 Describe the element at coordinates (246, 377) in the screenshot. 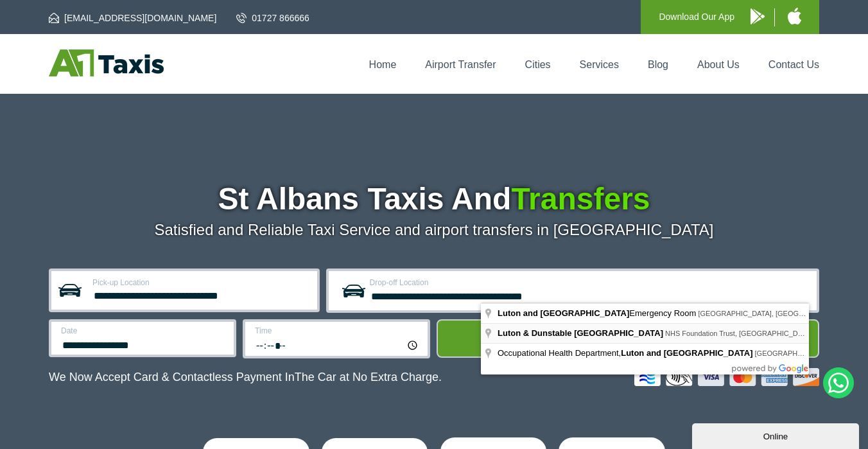

I see `p: We Now Accept Card & Contactless Payment In` at that location.